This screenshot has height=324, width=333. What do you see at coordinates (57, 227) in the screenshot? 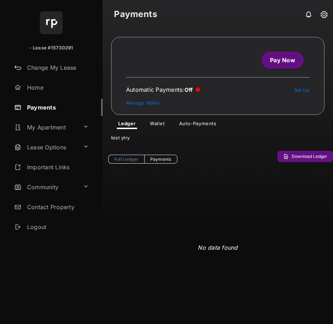
I see `a: Logout` at bounding box center [57, 227].